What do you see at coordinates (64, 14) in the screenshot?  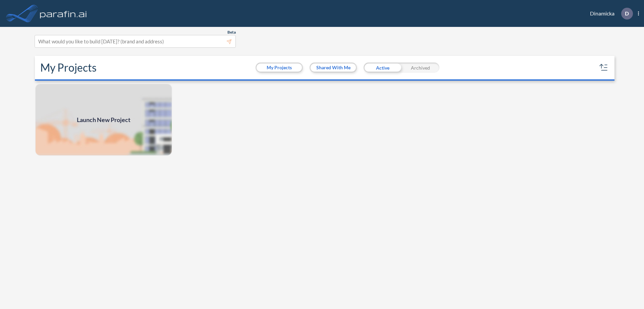 I see `img: logo` at bounding box center [64, 14].